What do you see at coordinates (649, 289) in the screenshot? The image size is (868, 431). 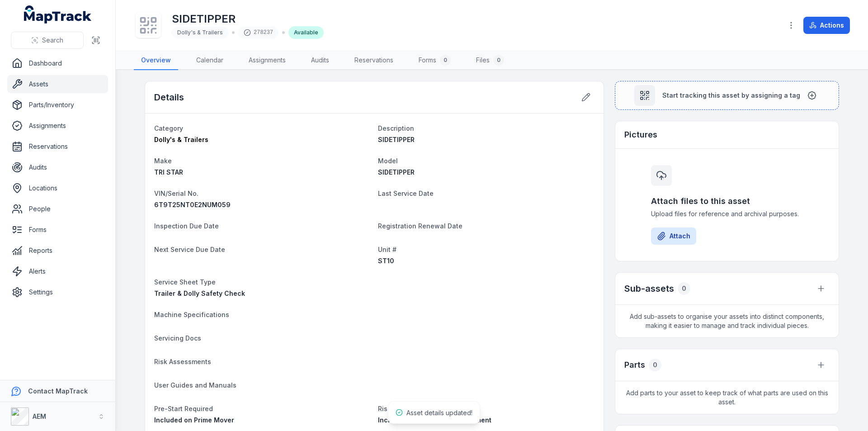 I see `h2: Sub-assets` at bounding box center [649, 289].